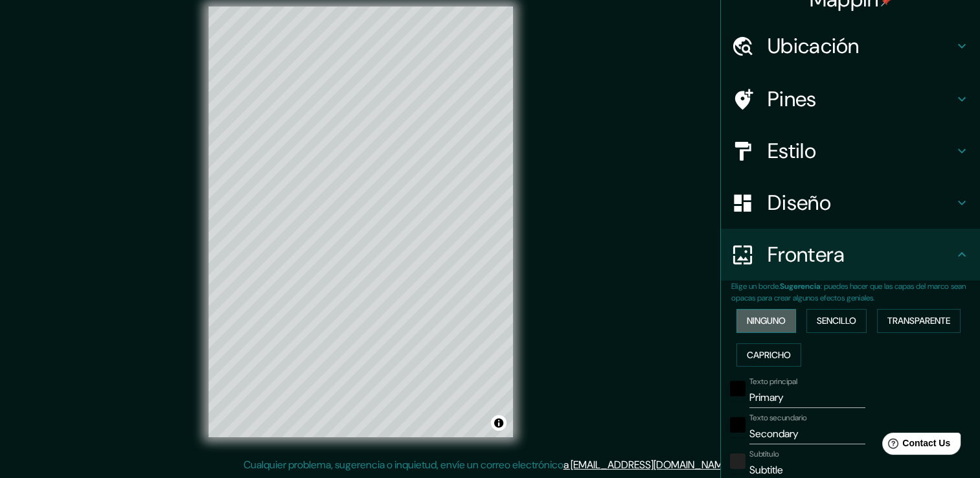  Describe the element at coordinates (918, 321) in the screenshot. I see `button: Transparente` at that location.